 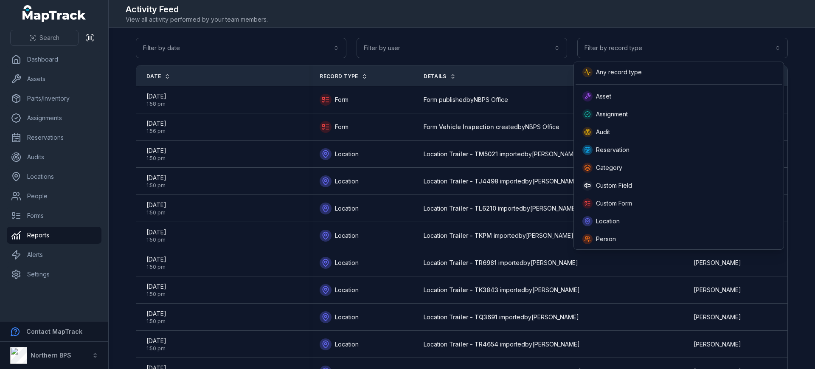 I want to click on button: Filter by record type, so click(x=683, y=48).